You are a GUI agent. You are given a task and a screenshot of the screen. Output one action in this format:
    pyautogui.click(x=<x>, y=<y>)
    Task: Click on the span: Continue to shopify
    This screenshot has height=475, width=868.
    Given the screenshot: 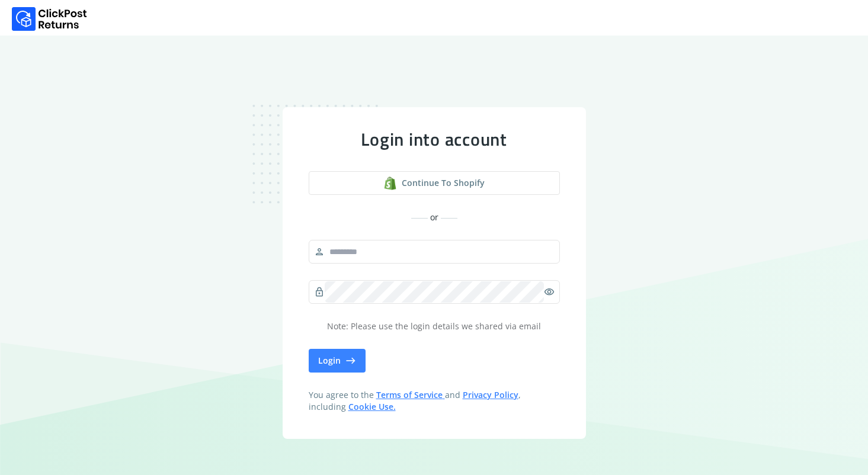 What is the action you would take?
    pyautogui.click(x=444, y=183)
    